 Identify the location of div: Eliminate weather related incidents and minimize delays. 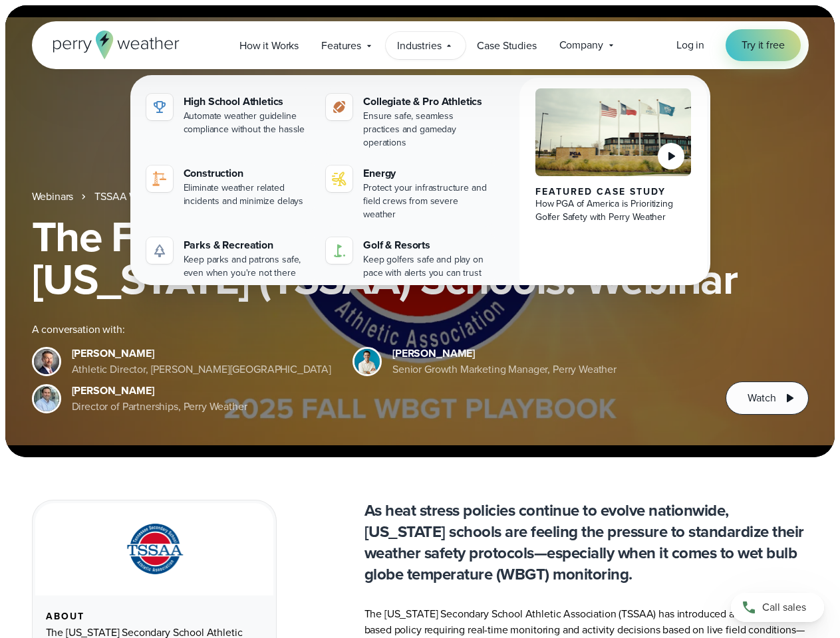
(247, 194).